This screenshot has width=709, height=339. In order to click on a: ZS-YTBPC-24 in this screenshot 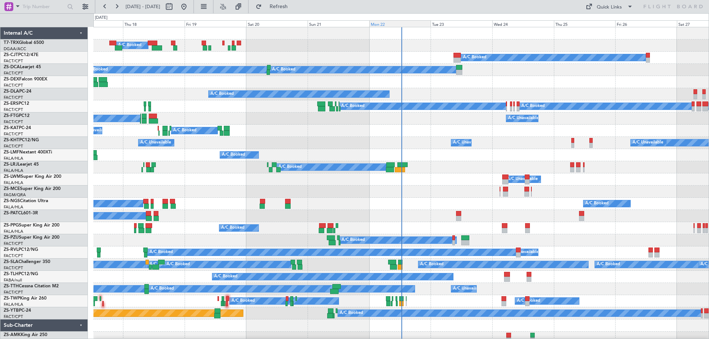, I will do `click(17, 311)`.